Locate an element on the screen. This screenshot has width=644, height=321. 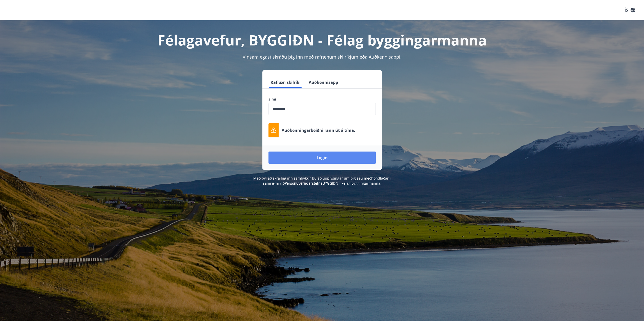
h1: Félagavefur, BYGGIÐN - Félag byggingarmanna is located at coordinates (322, 40).